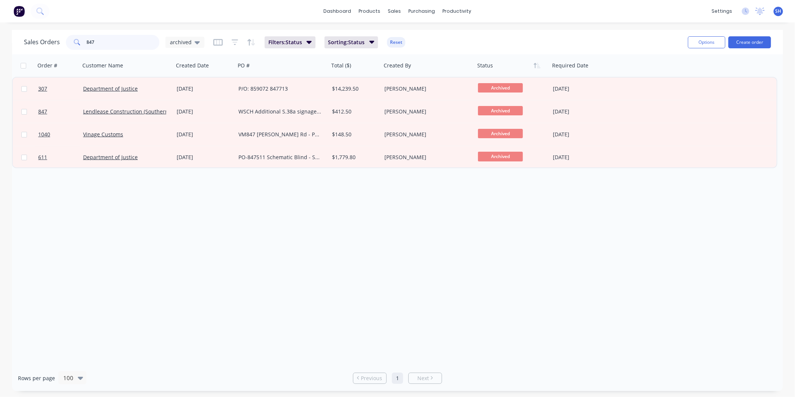 The height and width of the screenshot is (397, 795). What do you see at coordinates (47, 65) in the screenshot?
I see `div: Order #` at bounding box center [47, 65].